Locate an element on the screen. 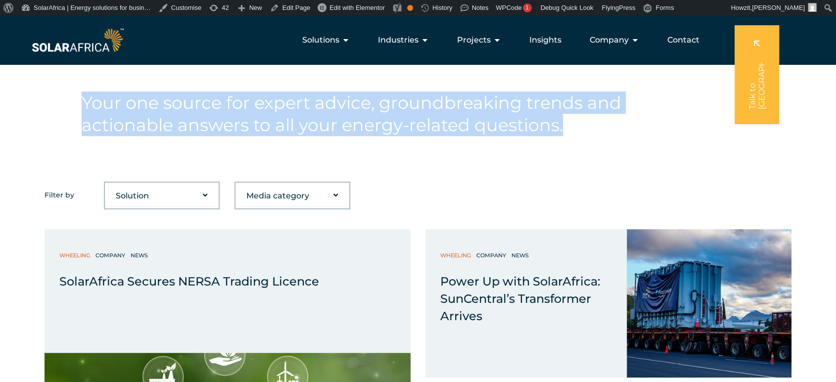  span: Projects is located at coordinates (474, 40).